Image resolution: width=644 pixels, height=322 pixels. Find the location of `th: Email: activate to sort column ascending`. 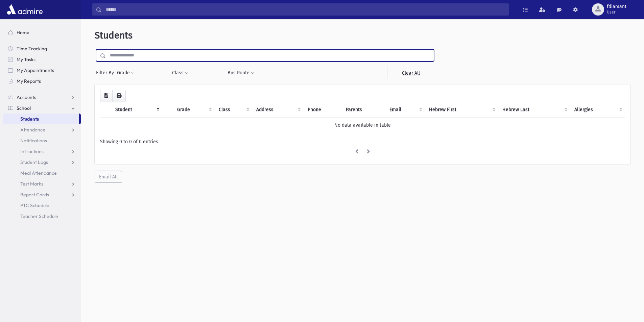

th: Email: activate to sort column ascending is located at coordinates (405, 110).